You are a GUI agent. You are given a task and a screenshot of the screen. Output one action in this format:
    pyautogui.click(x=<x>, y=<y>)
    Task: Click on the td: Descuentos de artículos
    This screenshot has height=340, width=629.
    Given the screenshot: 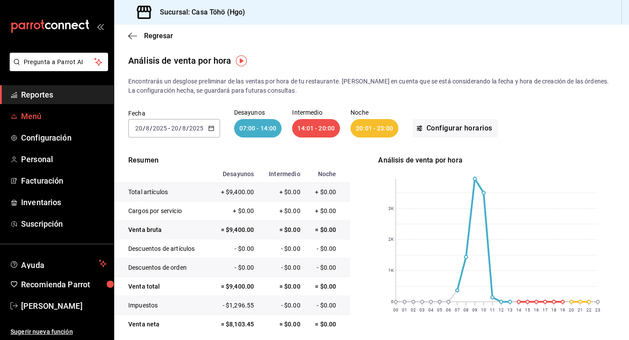 What is the action you would take?
    pyautogui.click(x=162, y=249)
    